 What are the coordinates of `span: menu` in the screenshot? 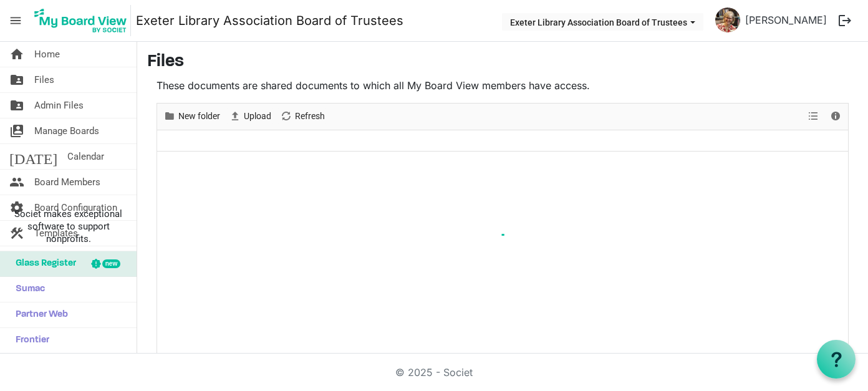 It's located at (16, 21).